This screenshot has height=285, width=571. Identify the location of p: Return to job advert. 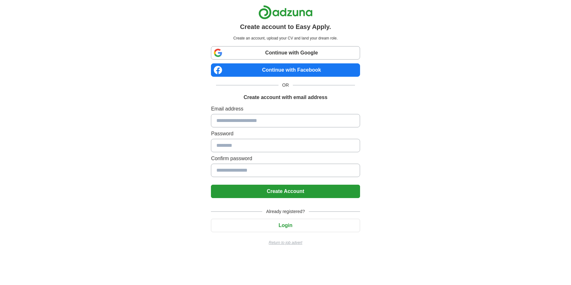
(285, 243).